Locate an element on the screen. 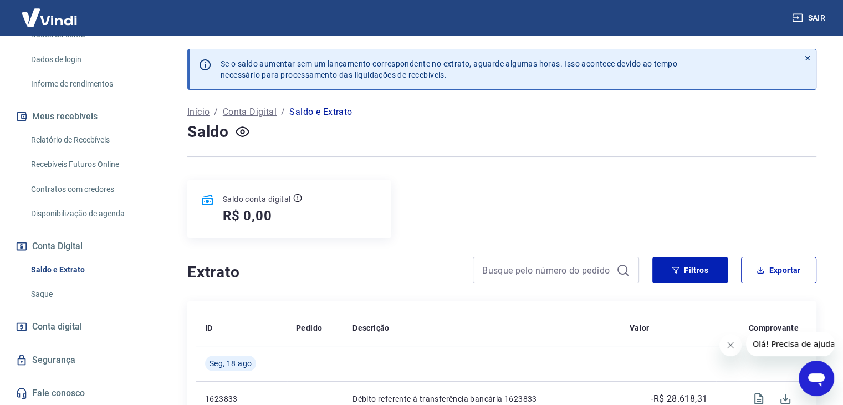  span: Seg, 18 ago is located at coordinates (231, 363).